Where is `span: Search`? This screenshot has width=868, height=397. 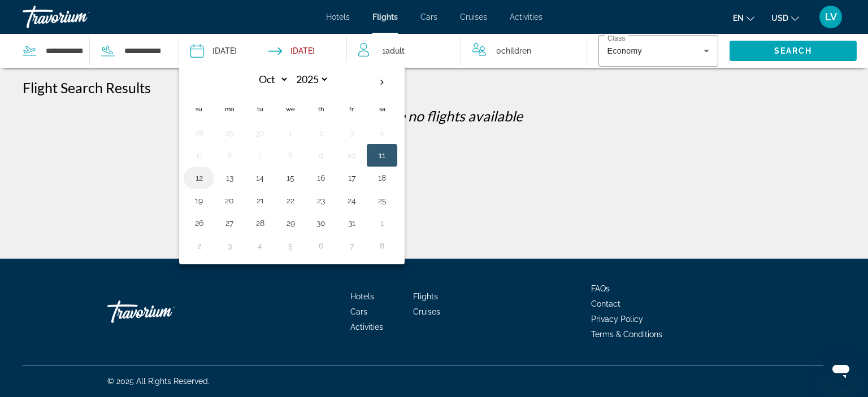
span: Search is located at coordinates (793, 51).